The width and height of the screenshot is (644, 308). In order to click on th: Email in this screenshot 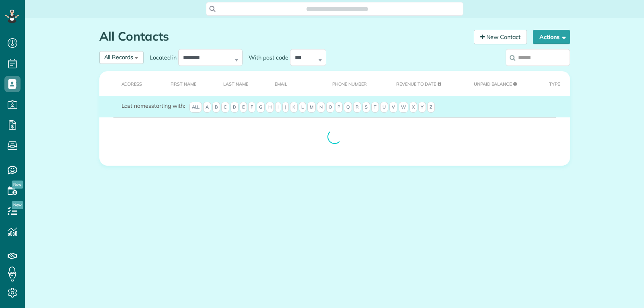, I will do `click(291, 83)`.